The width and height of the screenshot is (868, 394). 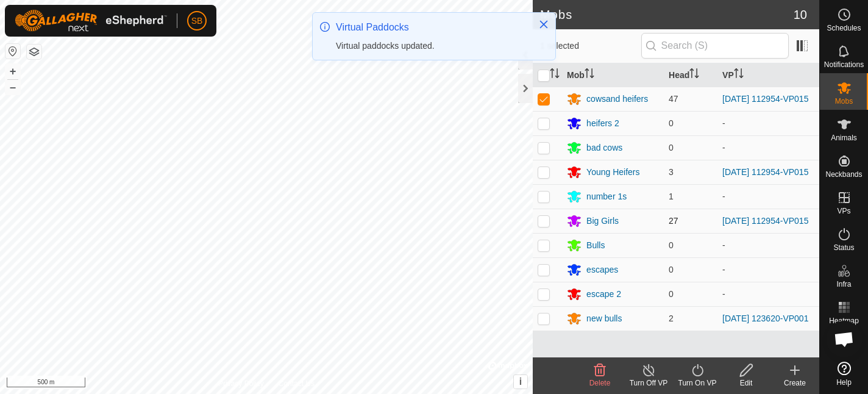 I want to click on input: Search (S), so click(x=715, y=46).